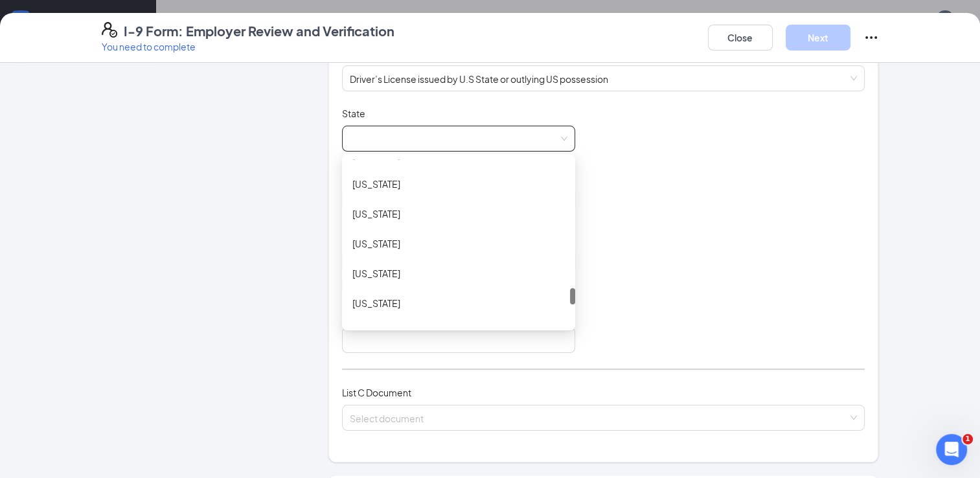  What do you see at coordinates (259, 31) in the screenshot?
I see `h4: I-9 Form: Employer Review and Verification` at bounding box center [259, 31].